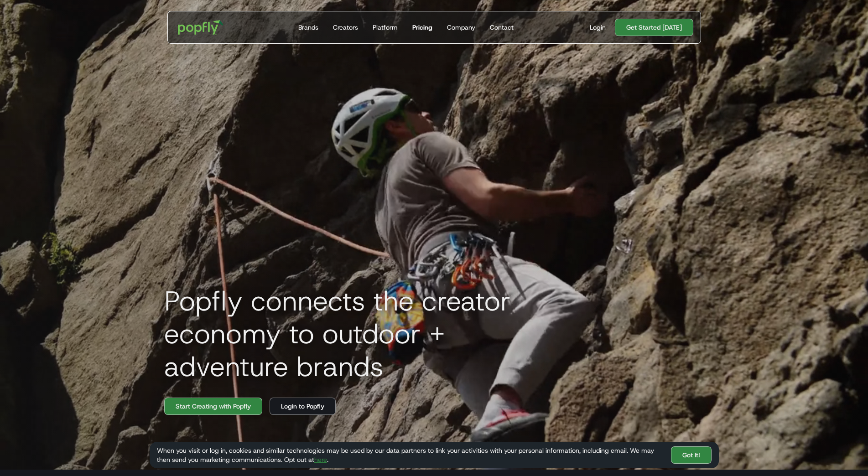 The height and width of the screenshot is (476, 868). Describe the element at coordinates (410, 456) in the screenshot. I see `div: When you visit or log in, cookies and similar technologies may be used by our data partners to li...` at that location.